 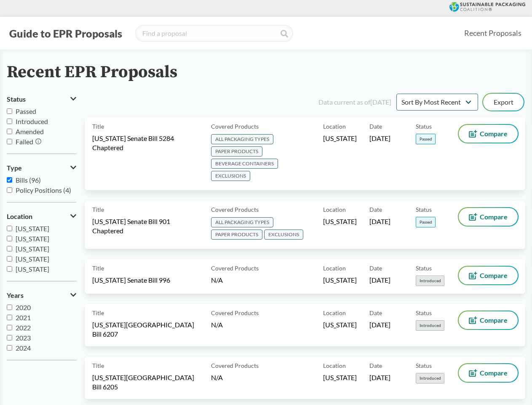 What do you see at coordinates (9, 131) in the screenshot?
I see `input: Amended` at bounding box center [9, 131].